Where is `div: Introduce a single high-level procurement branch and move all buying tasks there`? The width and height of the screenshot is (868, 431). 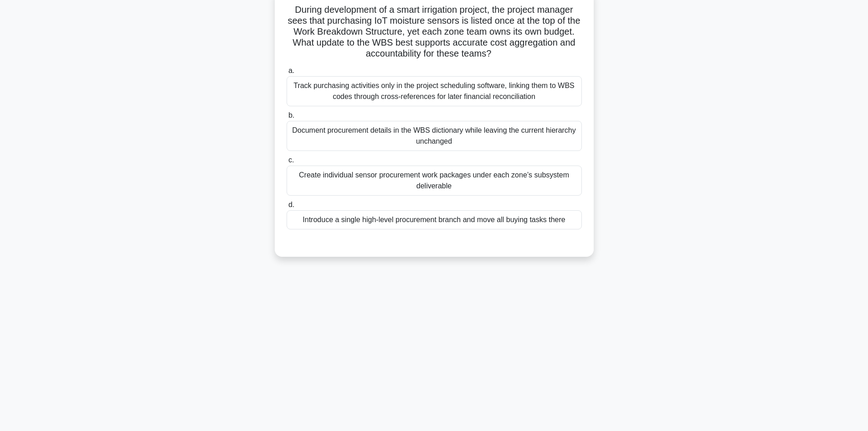 div: Introduce a single high-level procurement branch and move all buying tasks there is located at coordinates (434, 220).